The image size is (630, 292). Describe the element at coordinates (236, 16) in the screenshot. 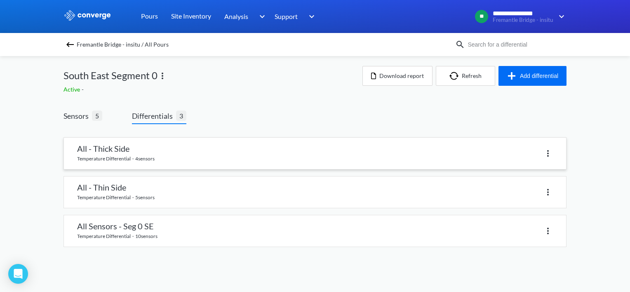

I see `span: Analysis` at that location.